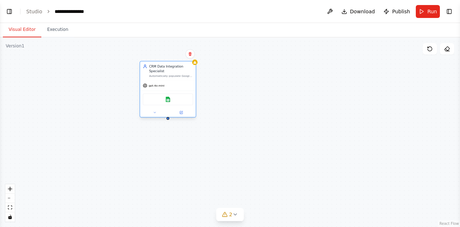  Describe the element at coordinates (171, 68) in the screenshot. I see `div: CRM Data Integration Specialist` at that location.